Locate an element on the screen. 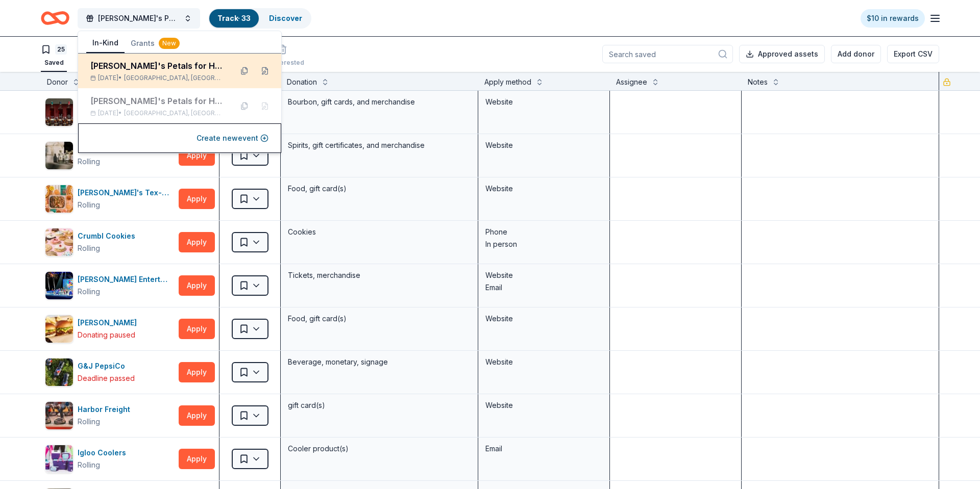 The width and height of the screenshot is (980, 489). div: Donor is located at coordinates (57, 82).